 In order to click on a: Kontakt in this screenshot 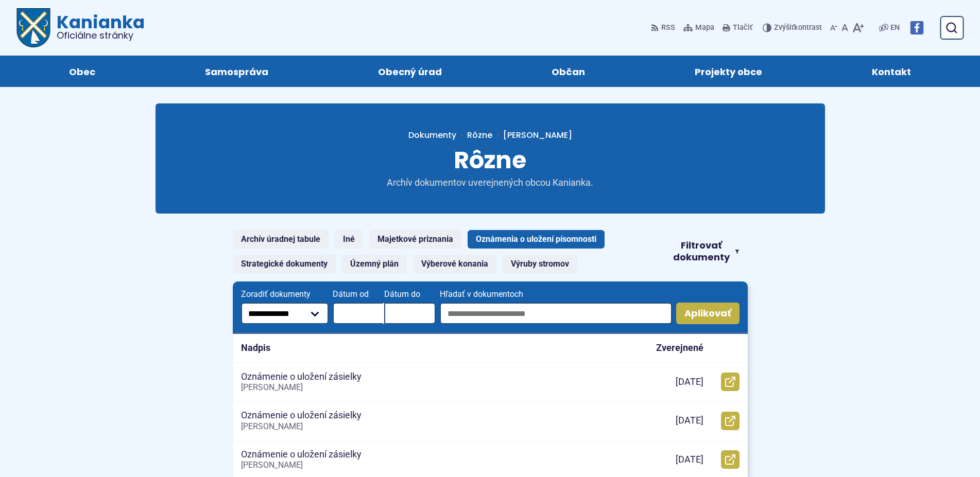, I will do `click(891, 71)`.